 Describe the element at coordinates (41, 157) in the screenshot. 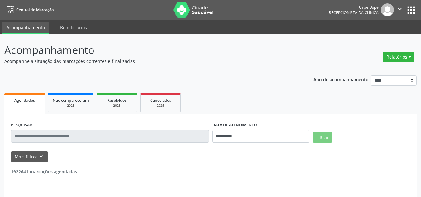

I see `i: keyboard_arrow_down` at that location.